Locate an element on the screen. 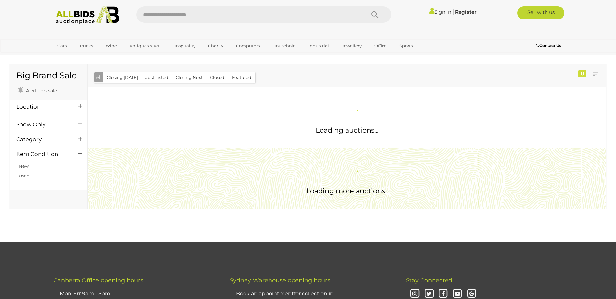 Image resolution: width=616 pixels, height=299 pixels. button: Just Listed is located at coordinates (157, 77).